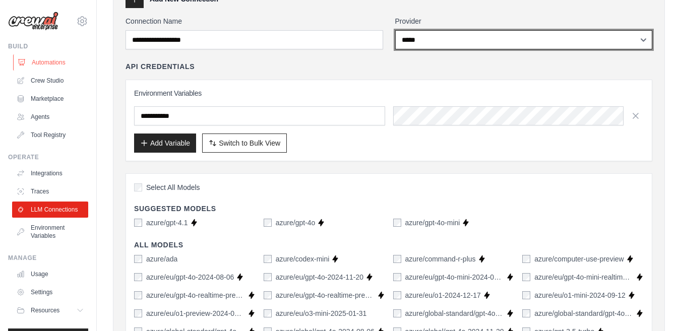  Describe the element at coordinates (268, 223) in the screenshot. I see `input: azure/gpt-4o` at that location.